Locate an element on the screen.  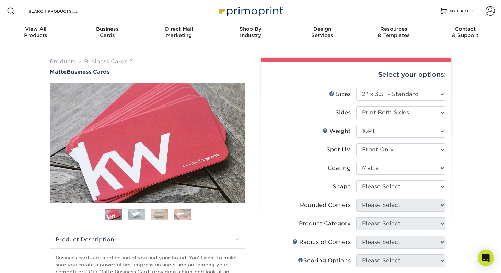
img: Business Cards 02 is located at coordinates (136, 214).